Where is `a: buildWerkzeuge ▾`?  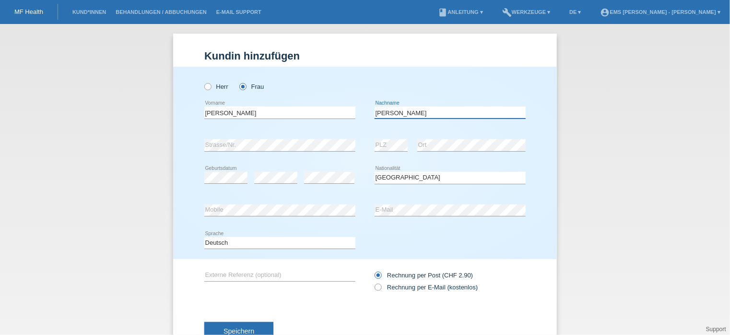 a: buildWerkzeuge ▾ is located at coordinates (526, 12).